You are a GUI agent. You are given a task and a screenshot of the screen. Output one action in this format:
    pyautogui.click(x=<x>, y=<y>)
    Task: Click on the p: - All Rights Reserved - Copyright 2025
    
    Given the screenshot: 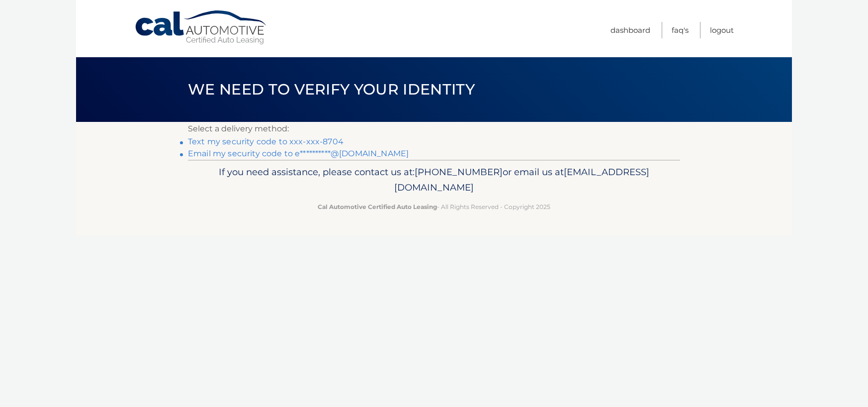 What is the action you would take?
    pyautogui.click(x=434, y=207)
    